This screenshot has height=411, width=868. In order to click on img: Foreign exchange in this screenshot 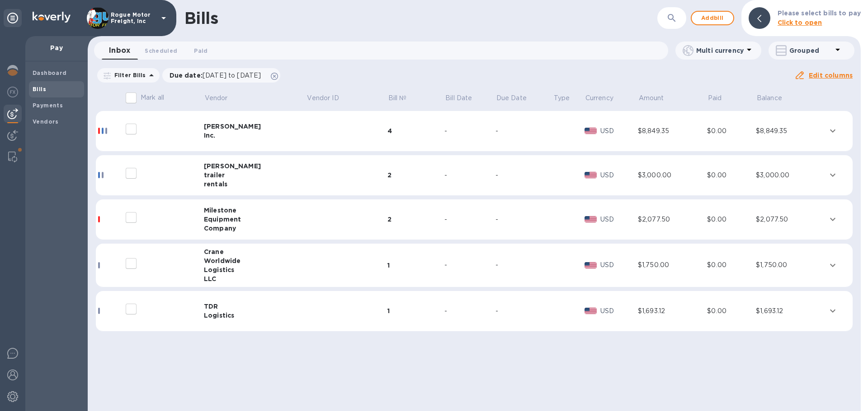, I will do `click(13, 92)`.